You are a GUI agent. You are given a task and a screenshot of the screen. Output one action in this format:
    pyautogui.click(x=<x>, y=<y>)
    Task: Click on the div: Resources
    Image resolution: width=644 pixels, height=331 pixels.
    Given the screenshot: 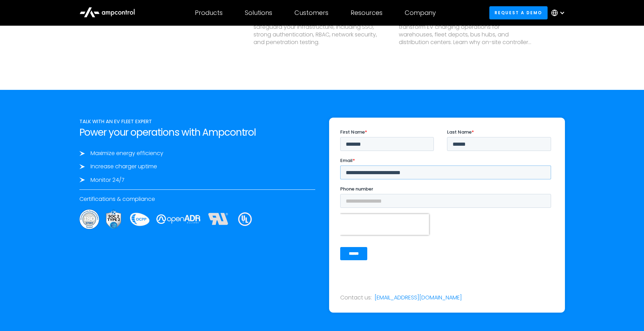 What is the action you would take?
    pyautogui.click(x=366, y=13)
    